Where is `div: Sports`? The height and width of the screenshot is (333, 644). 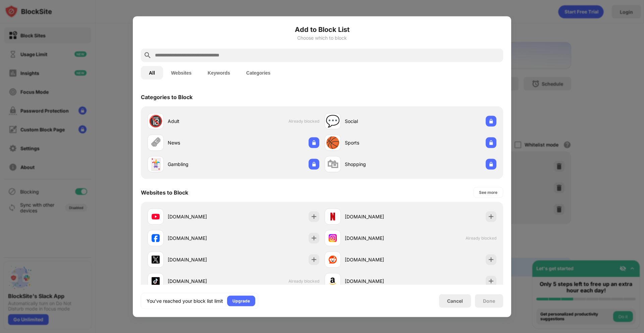
div: Sports is located at coordinates (378, 142).